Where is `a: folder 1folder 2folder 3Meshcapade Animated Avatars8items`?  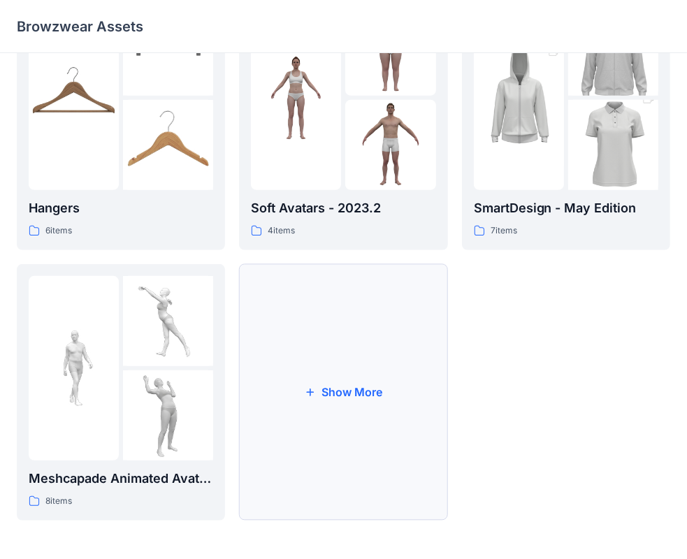 a: folder 1folder 2folder 3Meshcapade Animated Avatars8items is located at coordinates (121, 392).